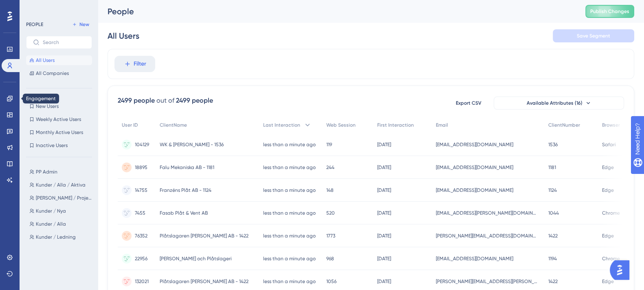  Describe the element at coordinates (609, 144) in the screenshot. I see `span: Safari` at that location.